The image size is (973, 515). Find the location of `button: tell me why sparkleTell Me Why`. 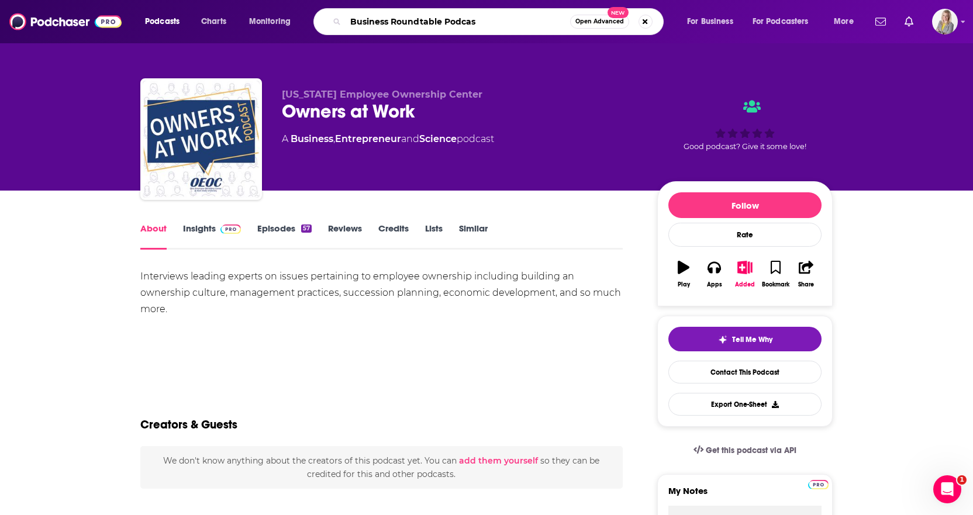

button: tell me why sparkleTell Me Why is located at coordinates (745, 339).